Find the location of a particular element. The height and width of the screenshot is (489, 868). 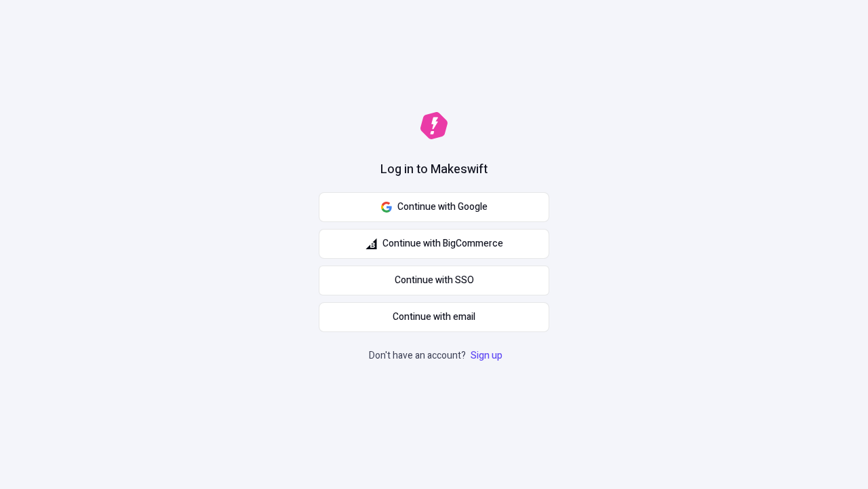

button: Continue with BigCommerce is located at coordinates (434, 244).